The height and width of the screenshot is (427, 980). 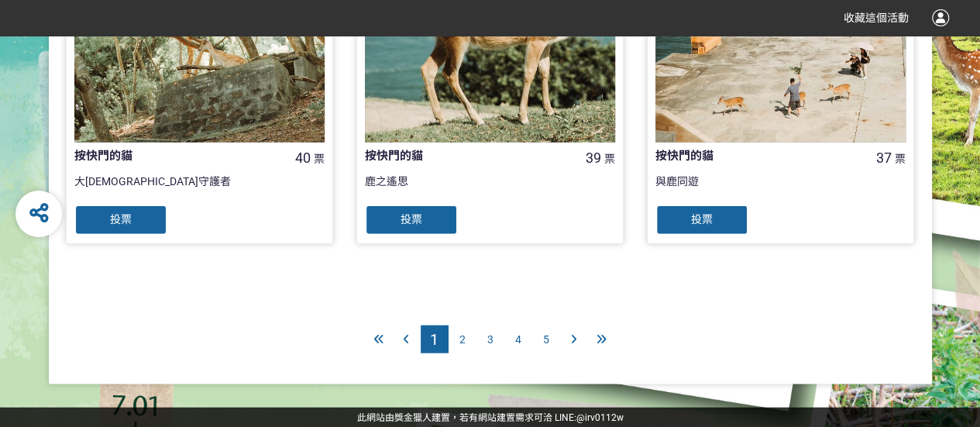 I want to click on a: 此網站由獎金獵人建置，若有網站建置需求, so click(x=445, y=417).